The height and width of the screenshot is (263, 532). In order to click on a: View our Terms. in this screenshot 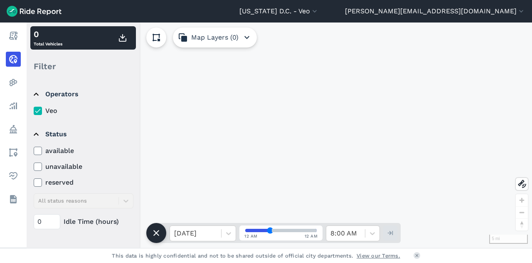, I will do `click(379, 255)`.